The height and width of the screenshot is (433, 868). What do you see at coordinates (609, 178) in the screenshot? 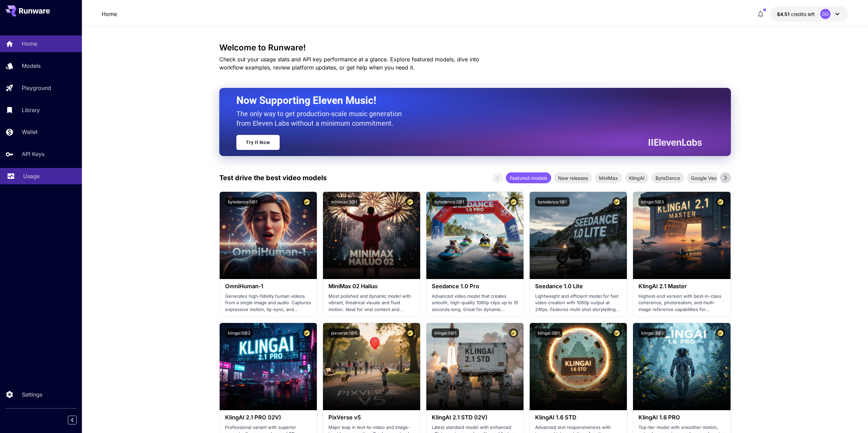
I see `div: MiniMax` at bounding box center [609, 178].